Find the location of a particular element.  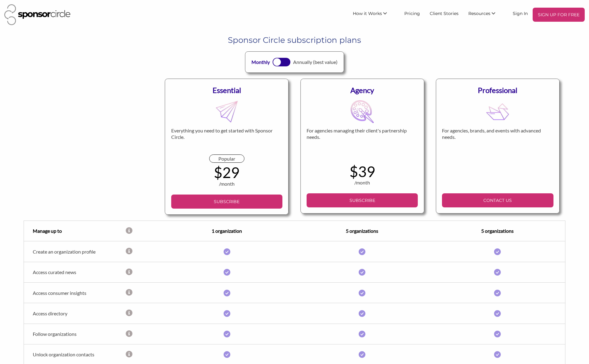

a: Pricing is located at coordinates (412, 13).